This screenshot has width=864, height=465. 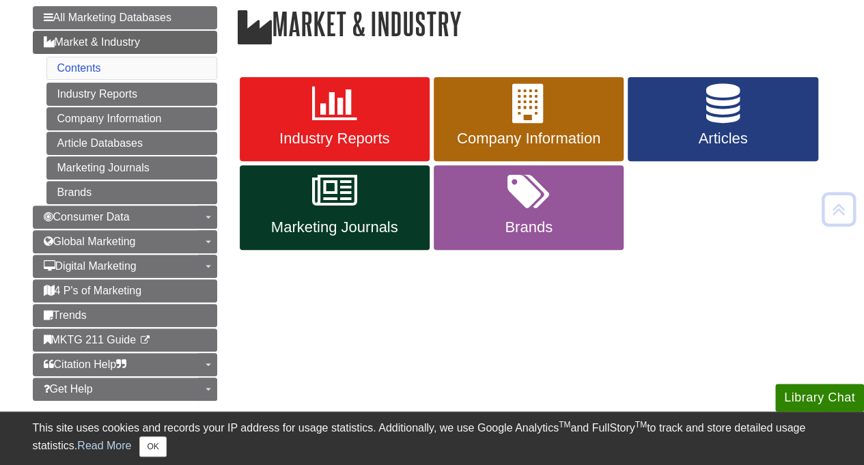 What do you see at coordinates (90, 340) in the screenshot?
I see `span: MKTG 211 Guide` at bounding box center [90, 340].